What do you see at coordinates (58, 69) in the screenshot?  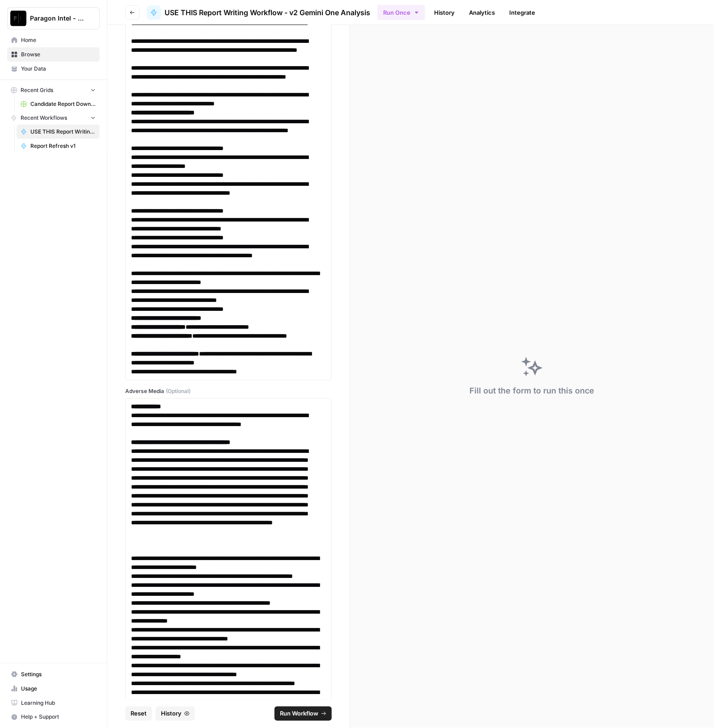 I see `span: Your Data` at bounding box center [58, 69].